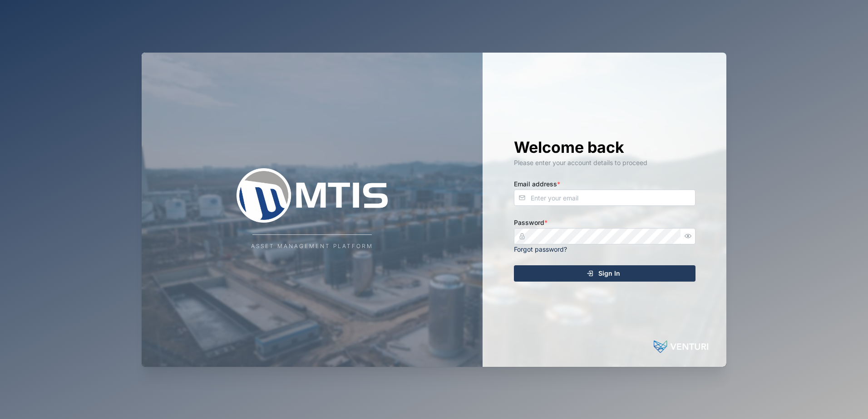  I want to click on div: Asset Management Platform, so click(312, 246).